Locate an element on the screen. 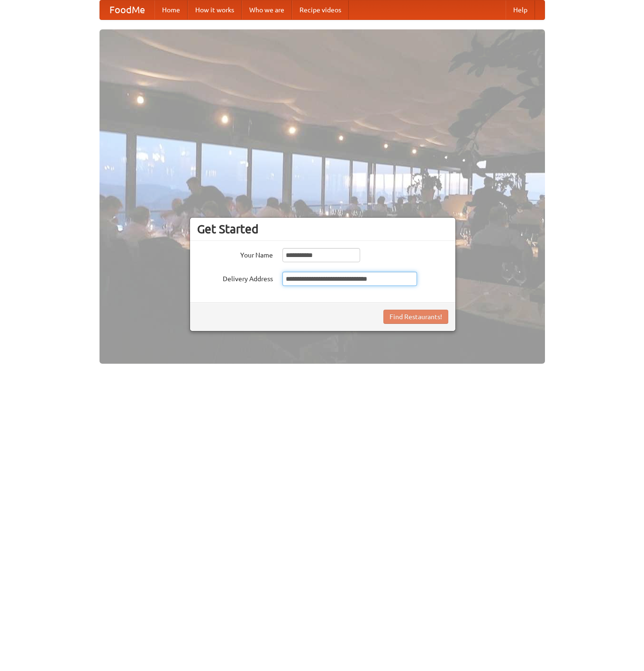  a: Recipe videos is located at coordinates (321, 10).